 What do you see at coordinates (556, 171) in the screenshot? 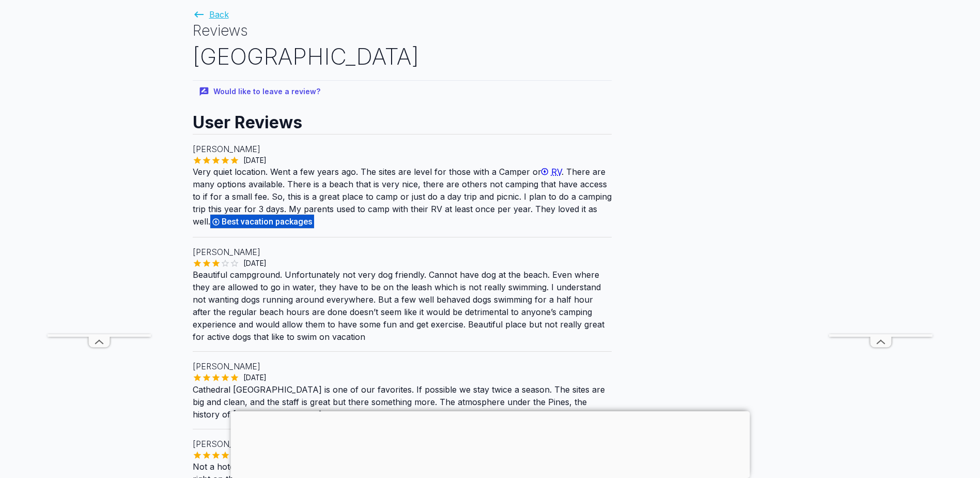
I see `span: RV` at bounding box center [556, 171].